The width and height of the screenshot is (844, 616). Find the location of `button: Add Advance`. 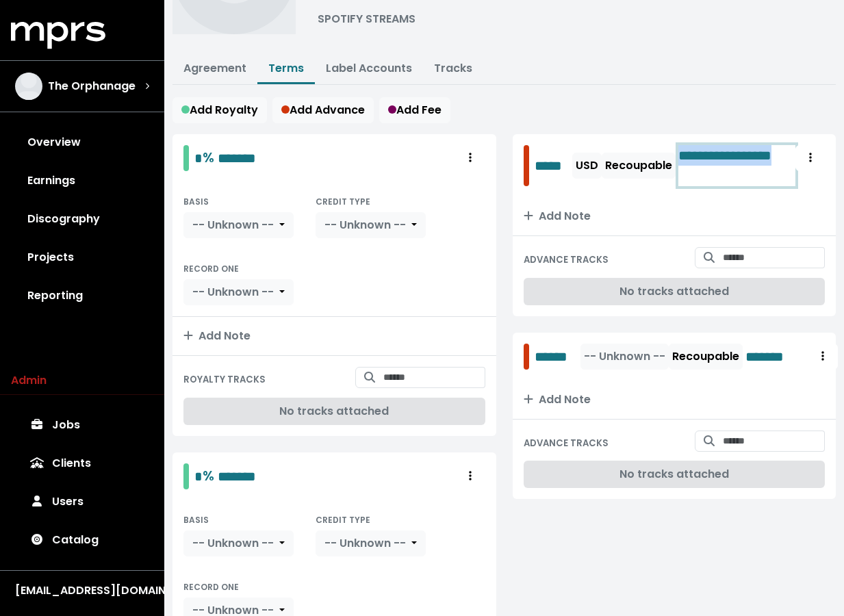

button: Add Advance is located at coordinates (324, 111).